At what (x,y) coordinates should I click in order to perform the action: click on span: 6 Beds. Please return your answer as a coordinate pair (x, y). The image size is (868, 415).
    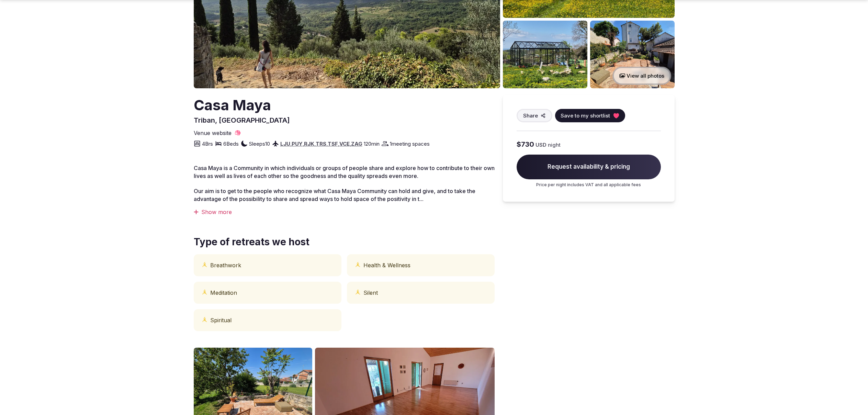
    Looking at the image, I should click on (231, 143).